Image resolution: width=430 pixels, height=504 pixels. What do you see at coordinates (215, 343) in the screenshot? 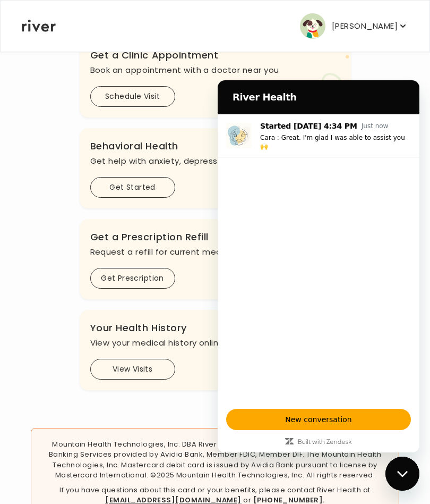
I see `p: View your medical history online` at bounding box center [215, 343].